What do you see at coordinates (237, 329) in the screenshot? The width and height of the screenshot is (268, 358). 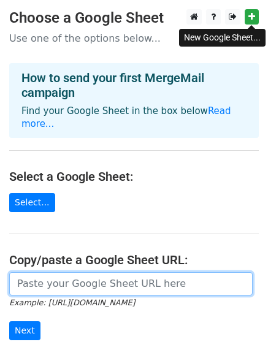 I see `div: Chat Widget` at bounding box center [237, 329].